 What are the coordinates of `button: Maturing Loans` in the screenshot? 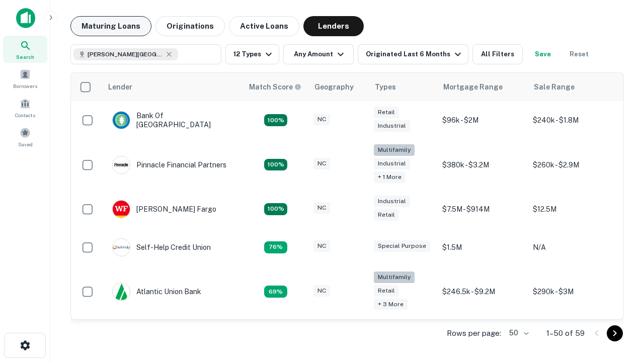 It's located at (111, 26).